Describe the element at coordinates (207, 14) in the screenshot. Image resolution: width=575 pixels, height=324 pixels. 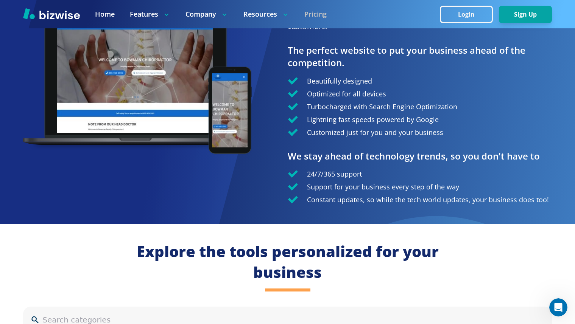
I see `p: Company` at that location.